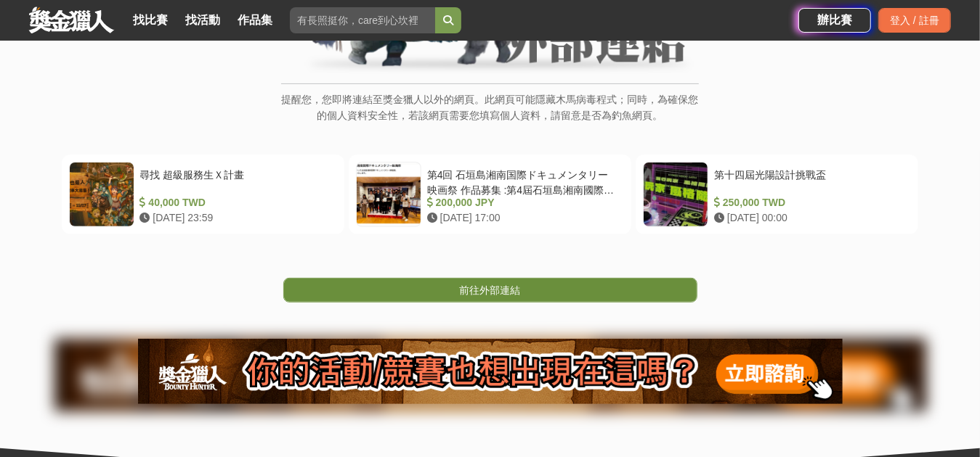  Describe the element at coordinates (255, 20) in the screenshot. I see `a: 作品集` at that location.